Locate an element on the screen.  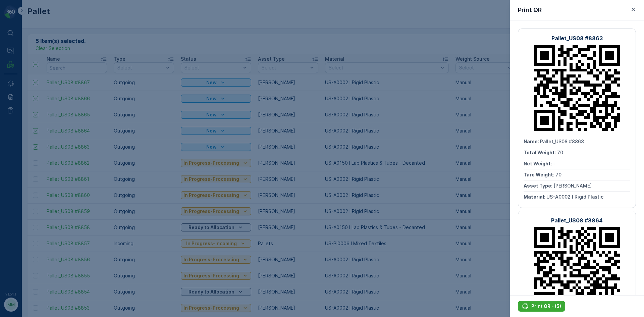
span: Asset Type : is located at coordinates (539, 185).